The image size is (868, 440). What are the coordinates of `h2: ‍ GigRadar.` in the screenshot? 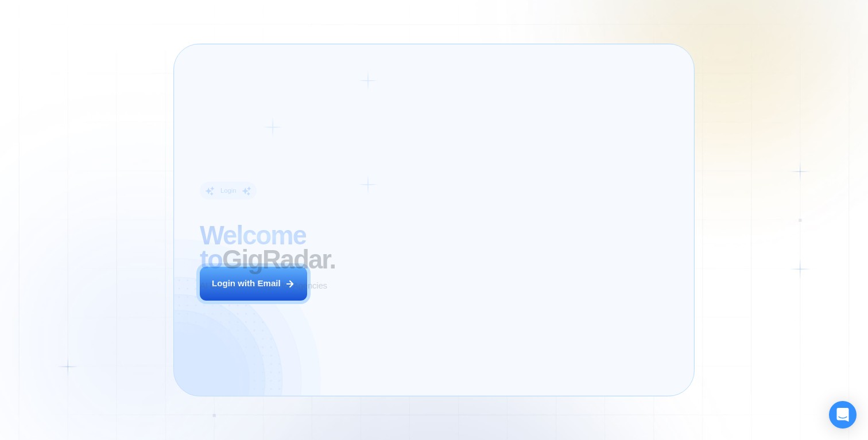 It's located at (298, 247).